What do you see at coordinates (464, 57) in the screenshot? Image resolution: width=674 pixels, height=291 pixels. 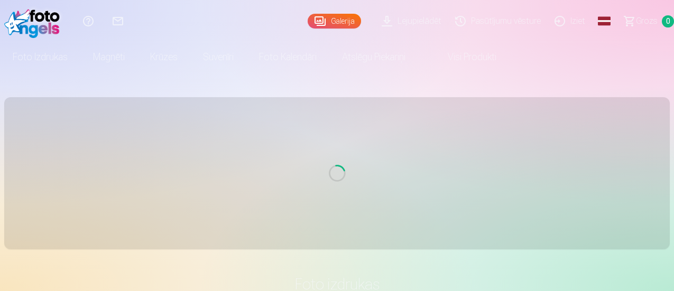 I see `a: Visi produkti` at bounding box center [464, 57].